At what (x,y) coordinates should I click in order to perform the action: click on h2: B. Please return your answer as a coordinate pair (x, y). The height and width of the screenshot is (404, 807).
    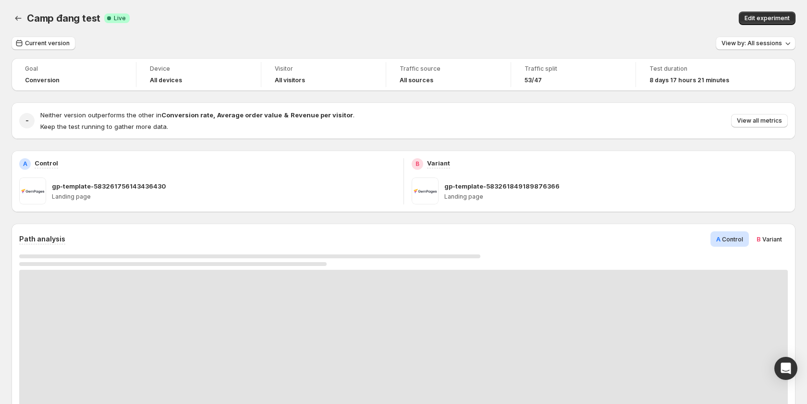
    Looking at the image, I should click on (418, 164).